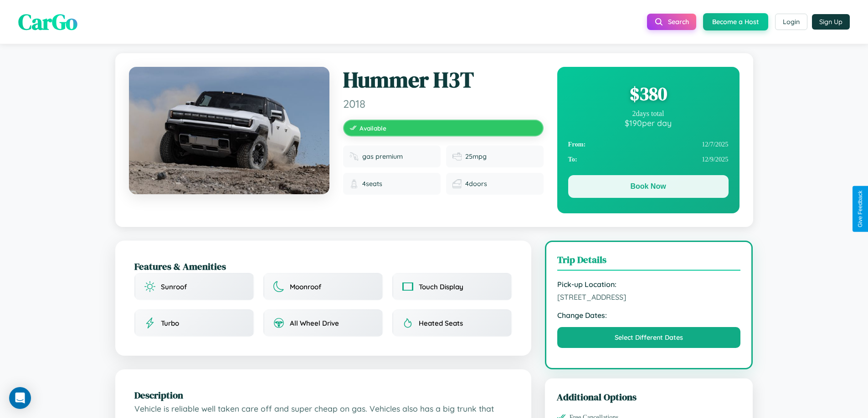 The image size is (868, 418). Describe the element at coordinates (230, 131) in the screenshot. I see `img: Hummer H3T 2018` at that location.